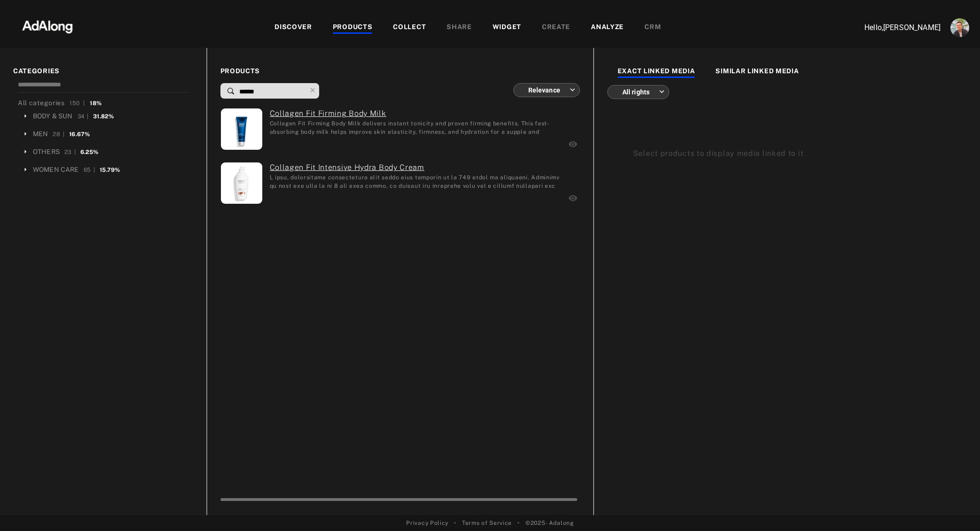 The image size is (980, 531). Describe the element at coordinates (56, 170) in the screenshot. I see `div: WOMEN CARE` at that location.